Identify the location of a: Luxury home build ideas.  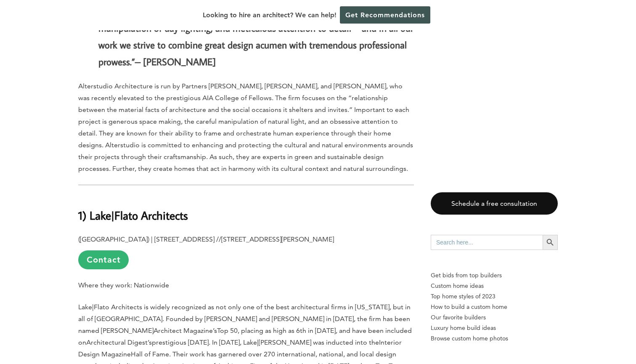
(494, 328).